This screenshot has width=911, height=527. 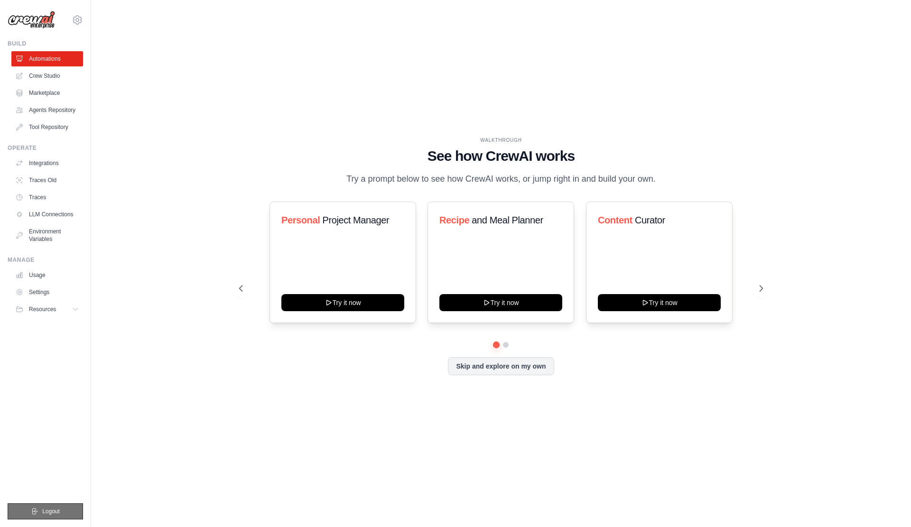 What do you see at coordinates (888, 505) in the screenshot?
I see `div: Chat Widget` at bounding box center [888, 505].